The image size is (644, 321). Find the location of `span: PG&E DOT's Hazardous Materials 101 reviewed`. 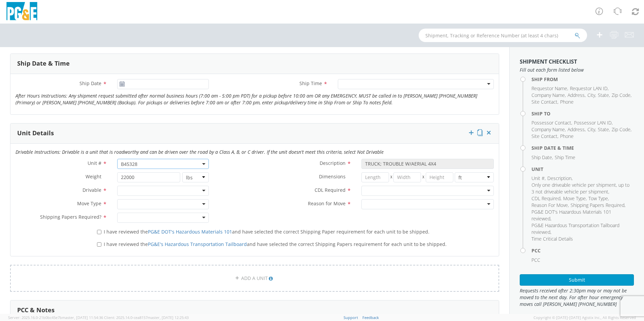

span: PG&E DOT's Hazardous Materials 101 reviewed is located at coordinates (571, 215).